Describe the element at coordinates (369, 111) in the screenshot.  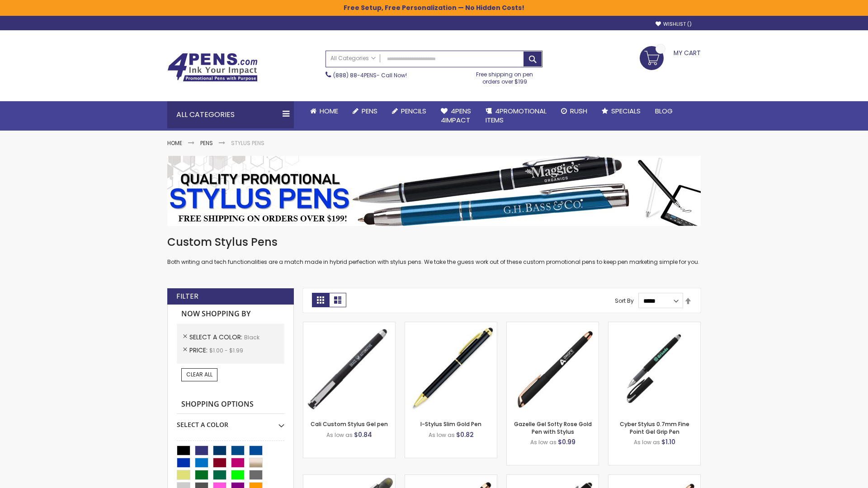
I see `span: Pens` at that location.